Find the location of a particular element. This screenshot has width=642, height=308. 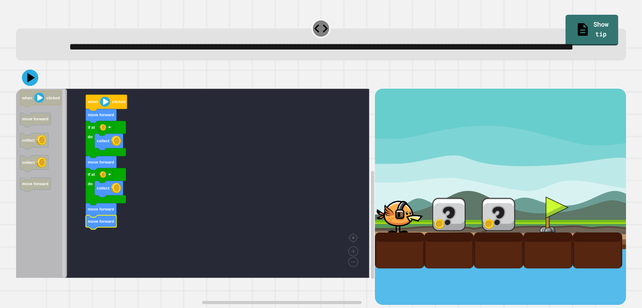

div: Blockly Workspace is located at coordinates (195, 197).